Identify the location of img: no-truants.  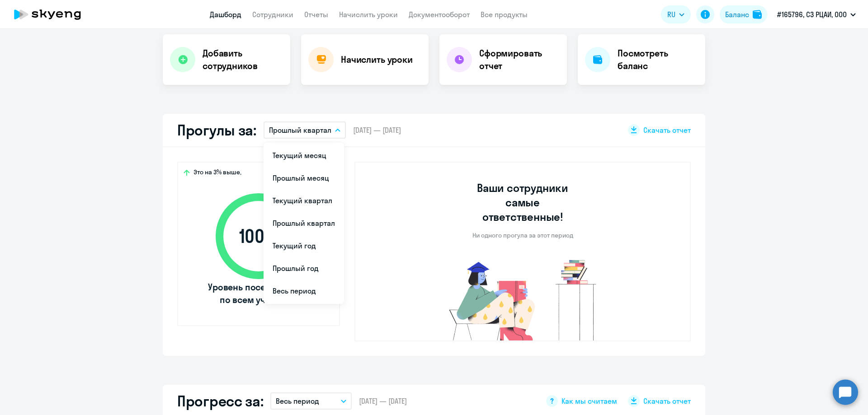
(522, 299).